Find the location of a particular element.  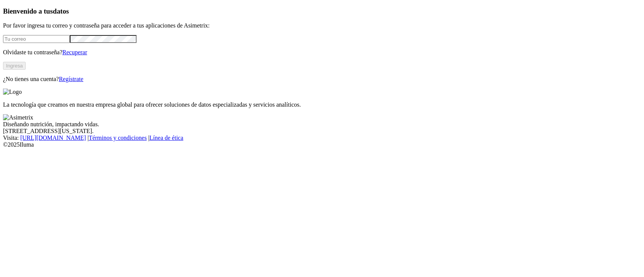

h3: Bienvenido a tus is located at coordinates (322, 11).